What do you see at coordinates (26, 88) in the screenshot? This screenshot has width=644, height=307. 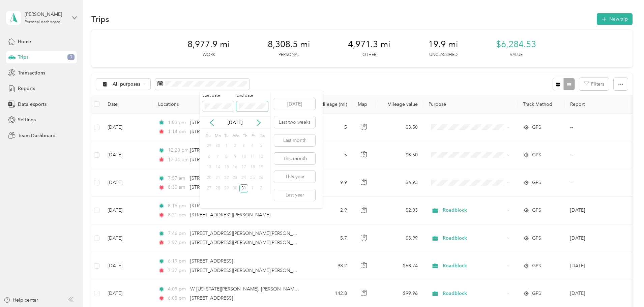 I see `span: Reports` at bounding box center [26, 88].